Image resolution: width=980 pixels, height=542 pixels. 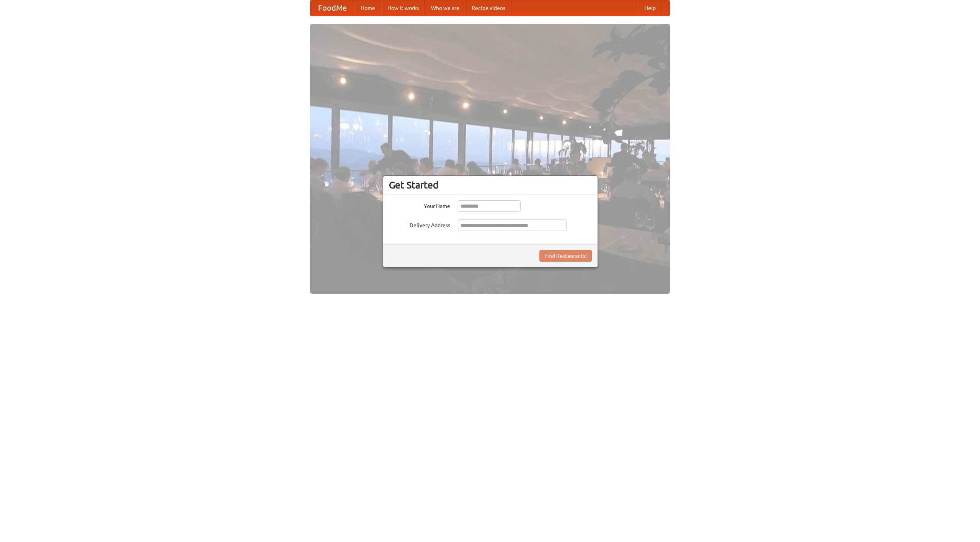 What do you see at coordinates (420, 224) in the screenshot?
I see `label: Delivery Address` at bounding box center [420, 224].